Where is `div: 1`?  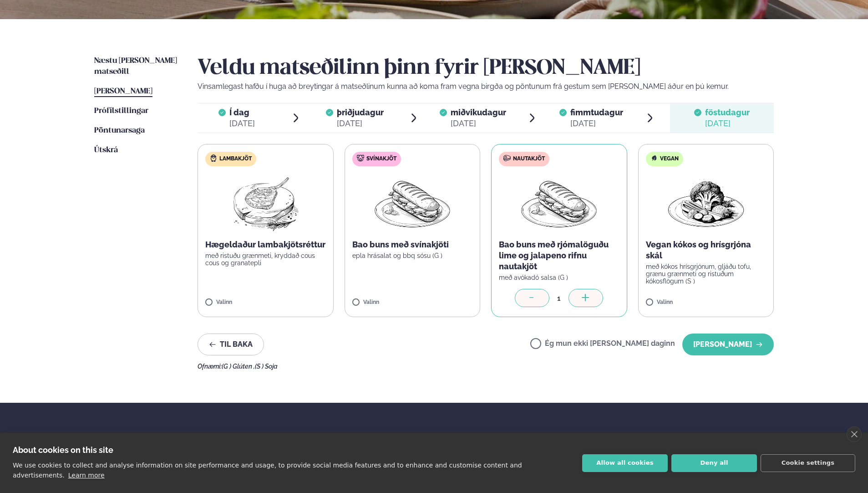 div: 1 is located at coordinates (559, 298).